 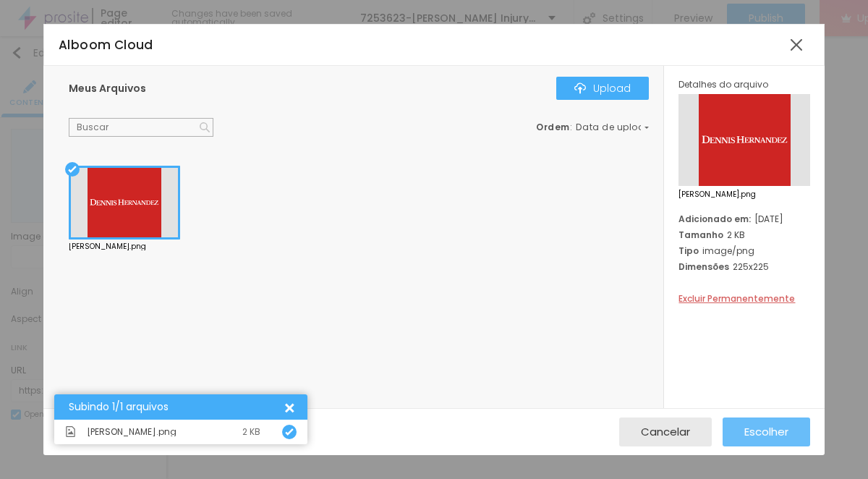 What do you see at coordinates (715, 219) in the screenshot?
I see `span: Adicionado em:` at bounding box center [715, 219].